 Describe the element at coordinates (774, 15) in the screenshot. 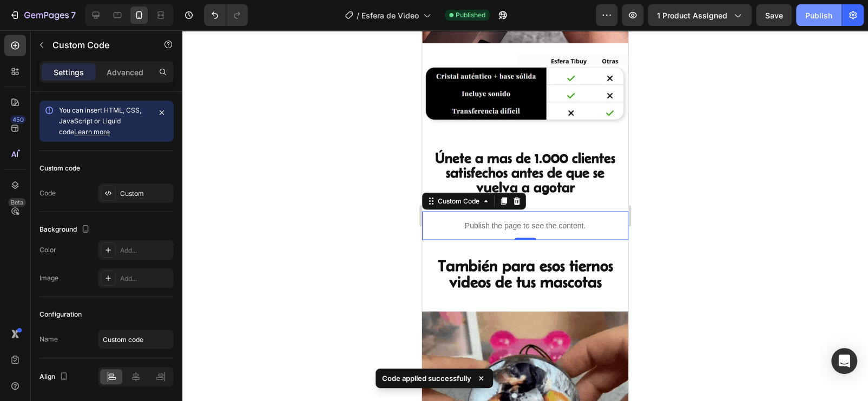

I see `span: Save` at that location.